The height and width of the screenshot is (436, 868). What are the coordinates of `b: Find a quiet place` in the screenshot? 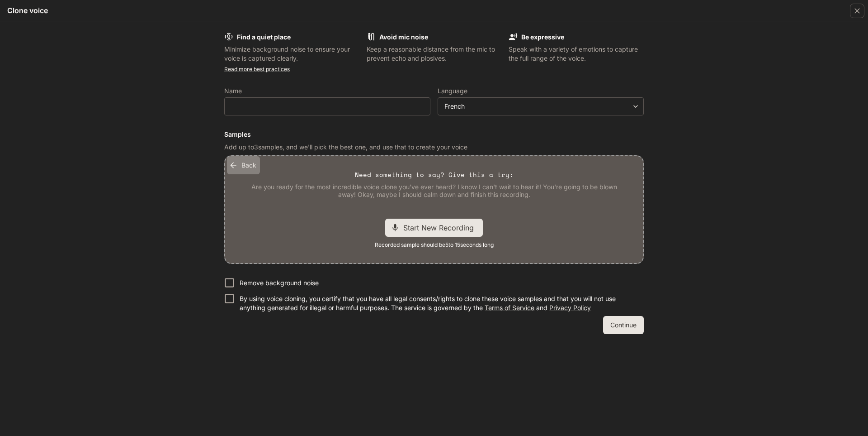 It's located at (264, 37).